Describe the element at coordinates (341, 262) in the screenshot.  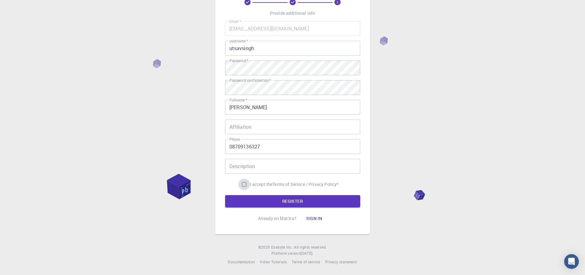
I see `a: Privacy statement` at that location.